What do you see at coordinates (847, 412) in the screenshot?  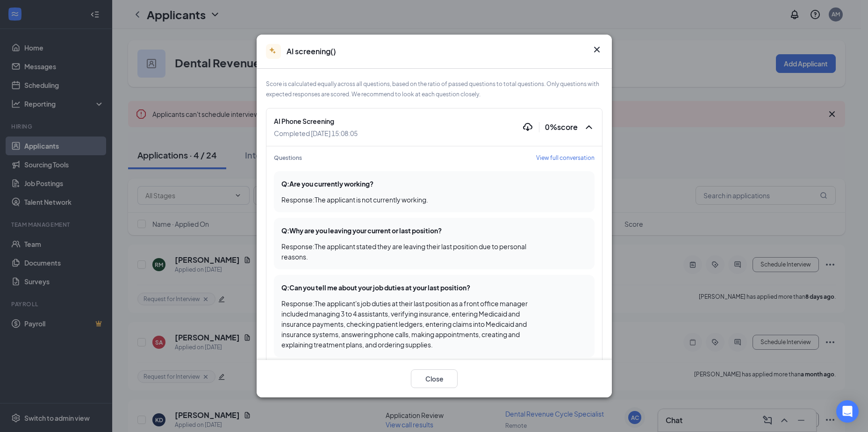 I see `div: Open Intercom Messenger` at bounding box center [847, 412].